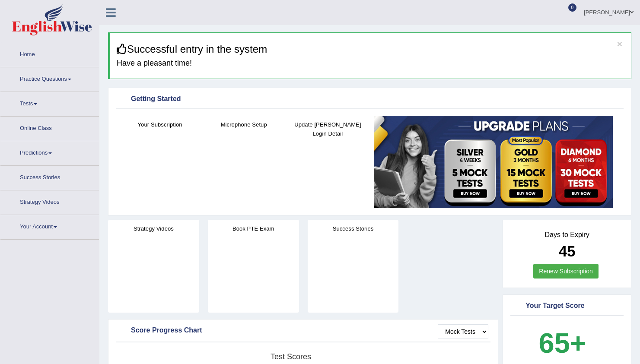 The height and width of the screenshot is (364, 640). What do you see at coordinates (562, 343) in the screenshot?
I see `b: 65+` at bounding box center [562, 343].